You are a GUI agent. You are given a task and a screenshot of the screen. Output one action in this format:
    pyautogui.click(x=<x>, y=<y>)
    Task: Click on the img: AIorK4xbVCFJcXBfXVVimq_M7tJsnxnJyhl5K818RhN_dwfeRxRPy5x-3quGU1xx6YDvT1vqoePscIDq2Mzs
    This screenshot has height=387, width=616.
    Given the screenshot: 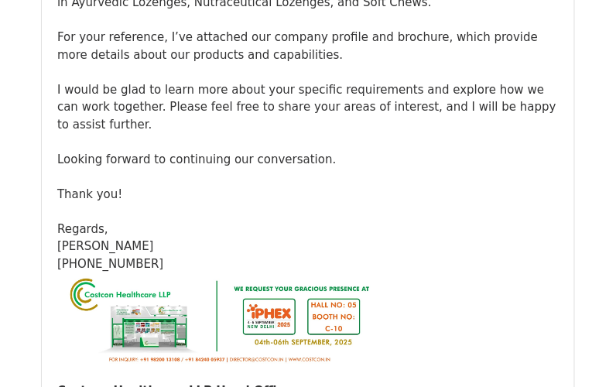 What is the action you would take?
    pyautogui.click(x=220, y=318)
    